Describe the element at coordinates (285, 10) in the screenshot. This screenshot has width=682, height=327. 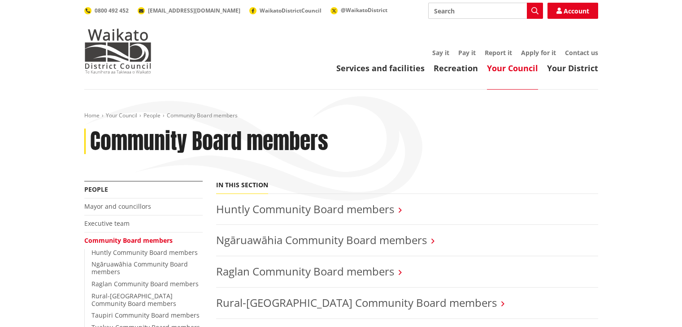
I see `a: WaikatoDistrictCouncil` at that location.